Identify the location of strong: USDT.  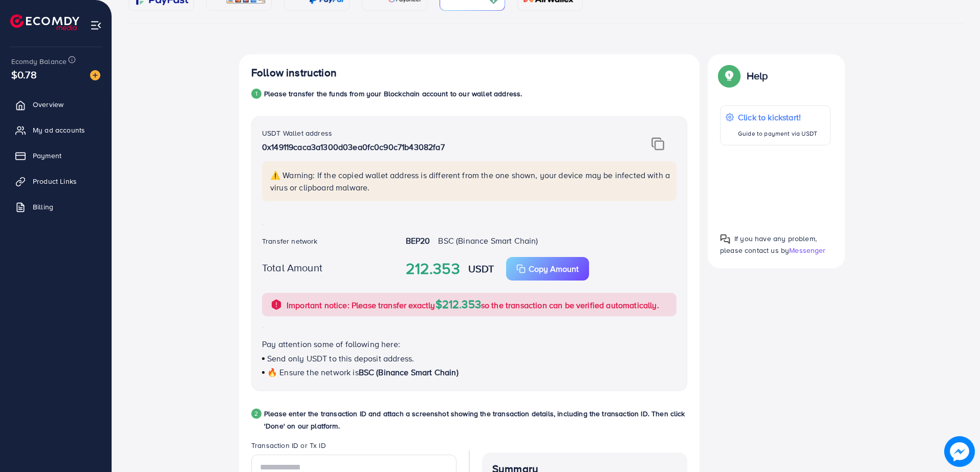
(481, 268).